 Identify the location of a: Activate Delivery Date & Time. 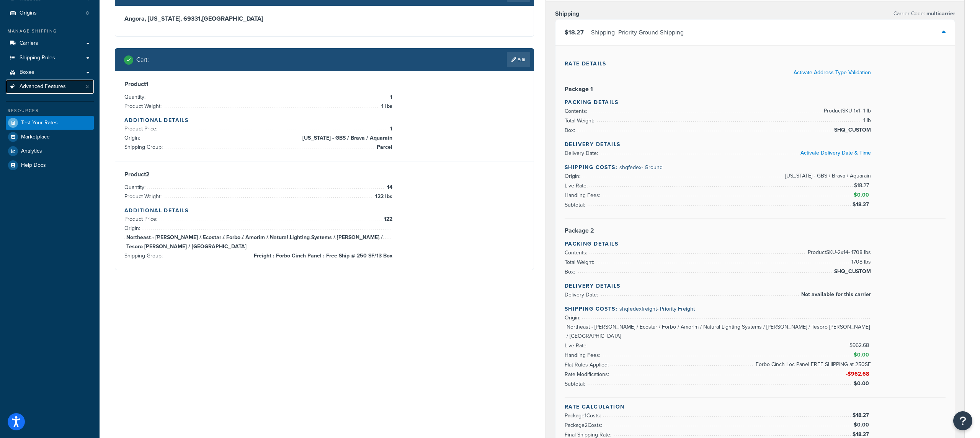
(836, 153).